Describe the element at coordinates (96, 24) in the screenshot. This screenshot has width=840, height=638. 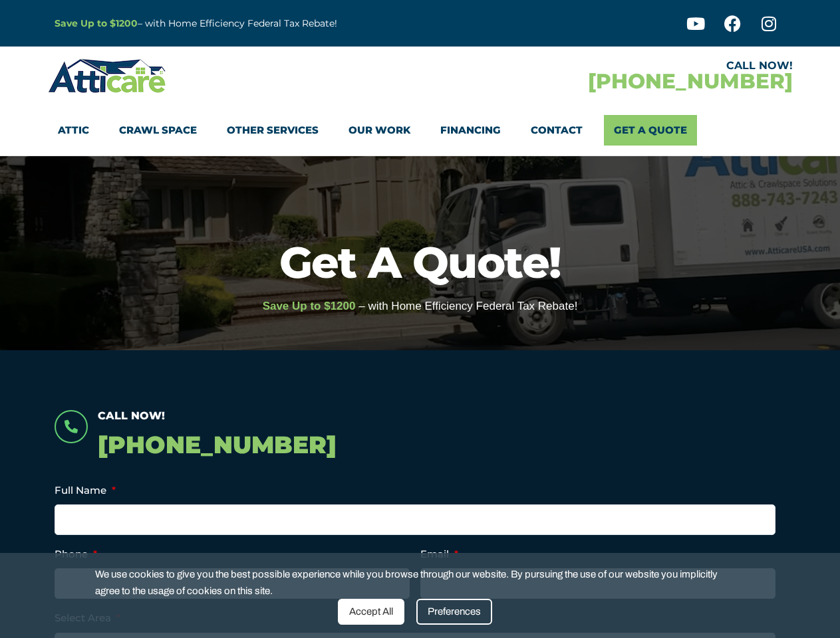
I see `strong: Save Up to $1200` at that location.